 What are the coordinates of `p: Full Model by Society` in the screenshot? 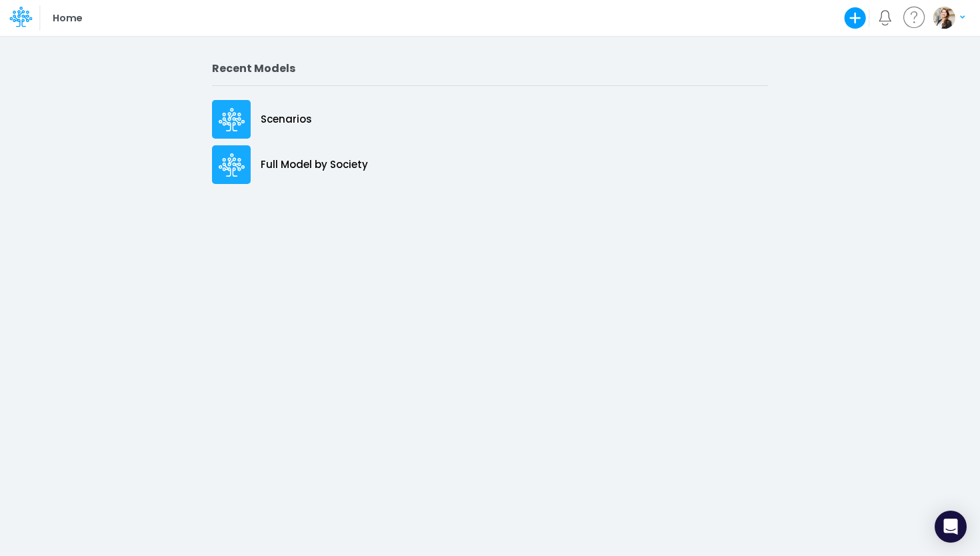 It's located at (315, 165).